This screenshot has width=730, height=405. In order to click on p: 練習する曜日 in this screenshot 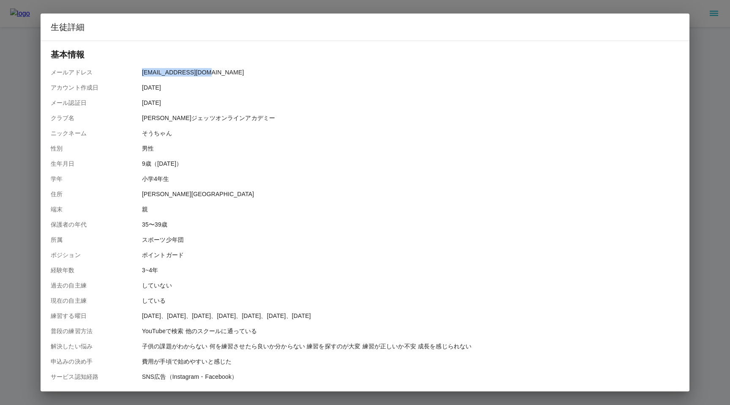, I will do `click(93, 316)`.